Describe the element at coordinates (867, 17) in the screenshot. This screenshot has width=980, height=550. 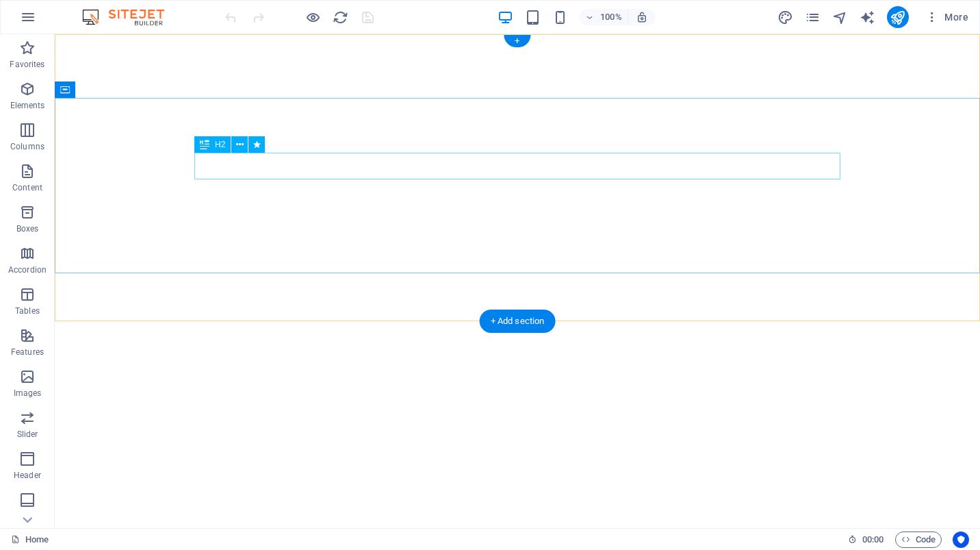
I see `button: text_generator` at that location.